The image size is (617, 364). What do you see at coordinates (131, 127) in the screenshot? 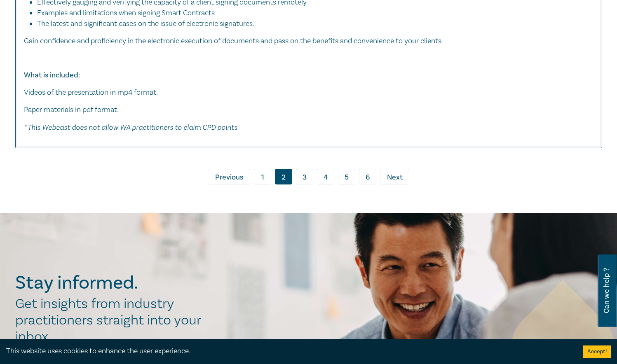
I see `em: * This Webcast does not allow WA practitioners to claim CPD points` at bounding box center [131, 127].